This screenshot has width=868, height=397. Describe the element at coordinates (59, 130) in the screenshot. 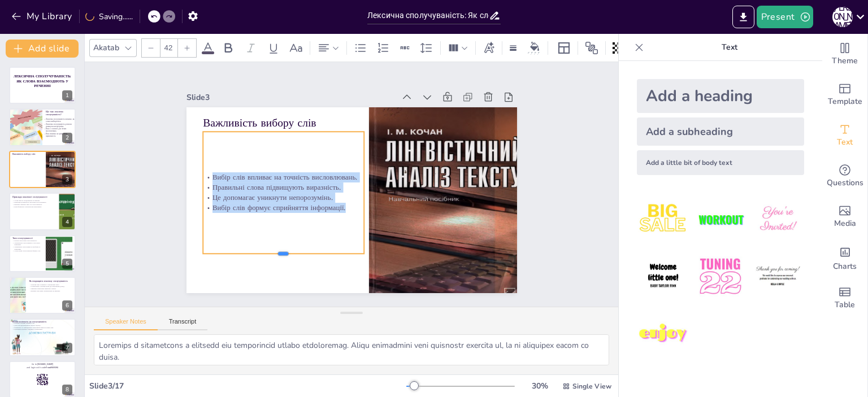

I see `p: Вона є основою для чітких висловлювань.` at that location.